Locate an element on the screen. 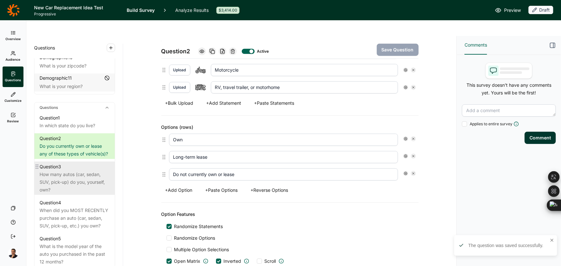  div: What is your region? is located at coordinates (75, 87).